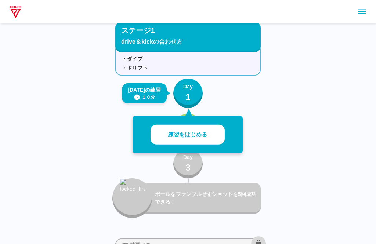 The width and height of the screenshot is (376, 244). I want to click on p: 3, so click(188, 168).